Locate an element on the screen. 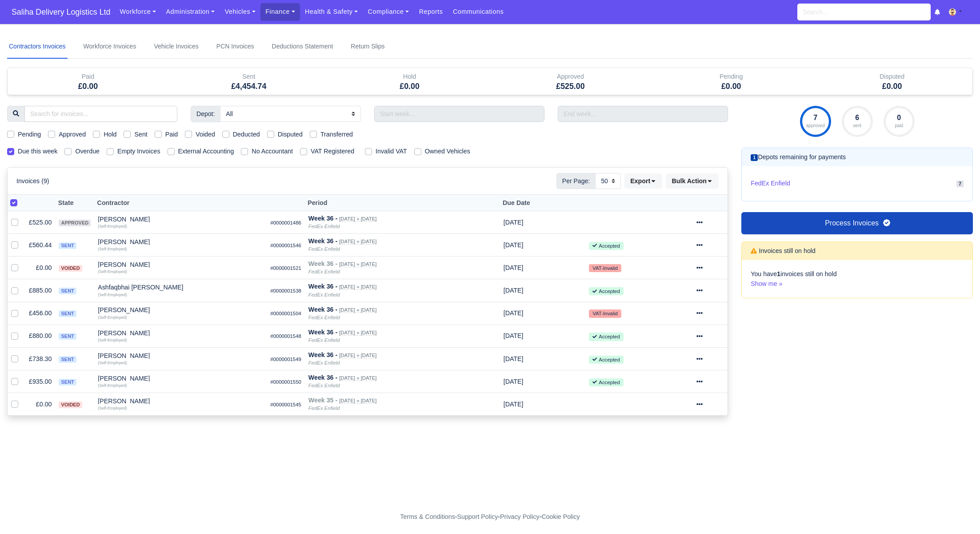  td: £560.44 is located at coordinates (40, 245).